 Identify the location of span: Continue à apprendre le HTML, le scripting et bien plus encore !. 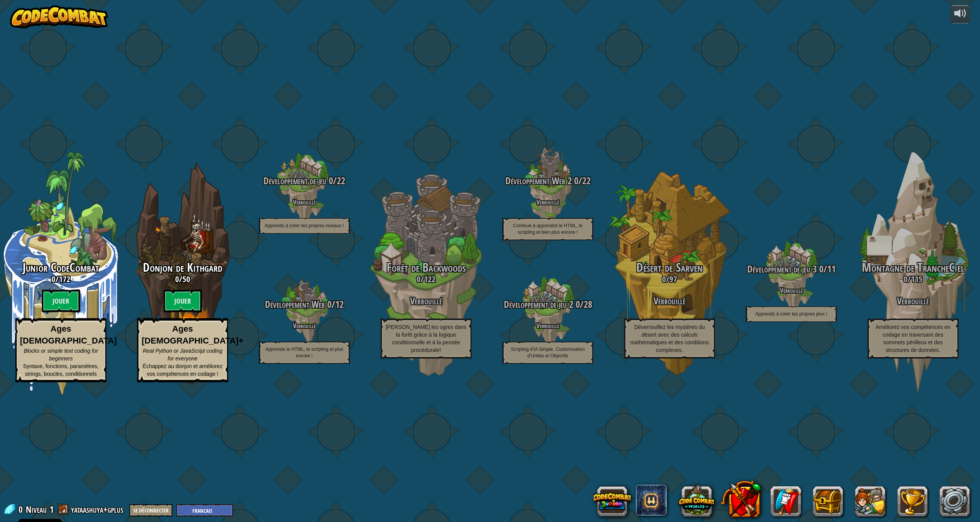
(548, 229).